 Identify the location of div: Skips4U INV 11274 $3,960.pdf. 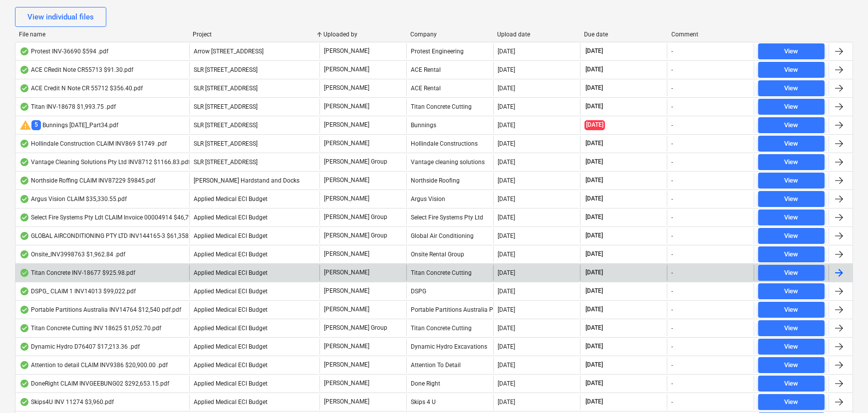
(66, 403).